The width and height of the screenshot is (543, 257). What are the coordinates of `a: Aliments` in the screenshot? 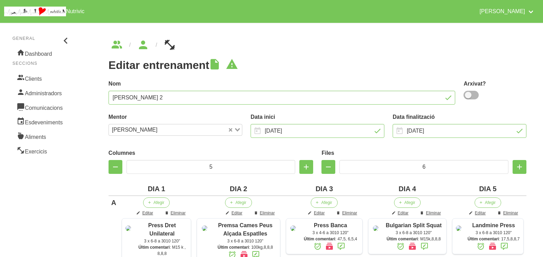 It's located at (42, 136).